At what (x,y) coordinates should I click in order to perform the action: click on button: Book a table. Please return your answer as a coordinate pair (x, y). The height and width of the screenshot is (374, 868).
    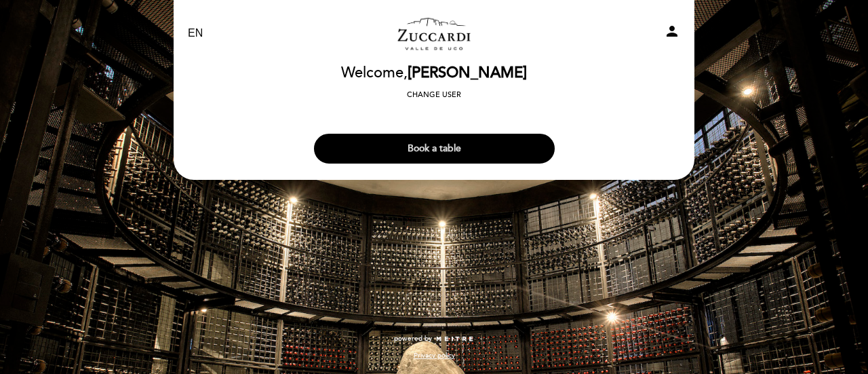
    Looking at the image, I should click on (434, 149).